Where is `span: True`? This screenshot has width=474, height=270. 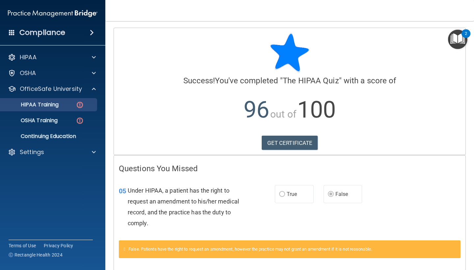 span: True is located at coordinates (291, 194).